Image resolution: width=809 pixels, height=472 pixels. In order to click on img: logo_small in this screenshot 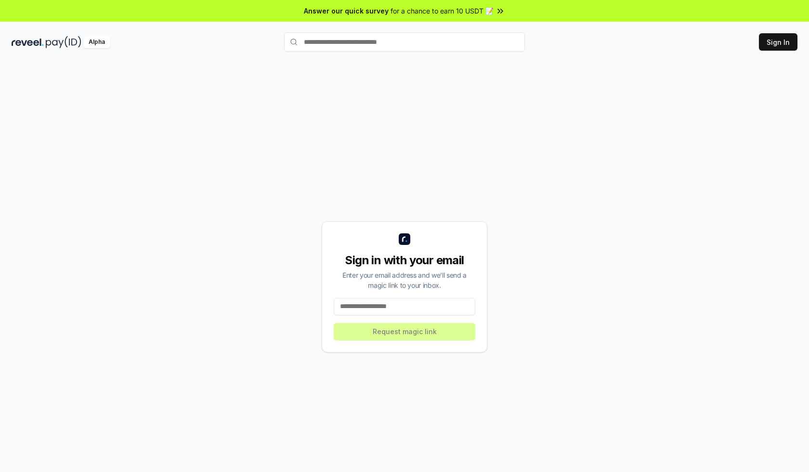, I will do `click(405, 239)`.